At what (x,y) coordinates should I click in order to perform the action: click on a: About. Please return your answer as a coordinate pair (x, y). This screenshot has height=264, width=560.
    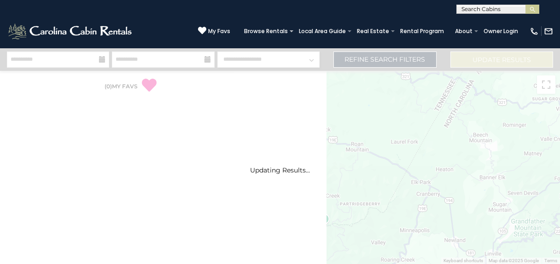
    Looking at the image, I should click on (464, 31).